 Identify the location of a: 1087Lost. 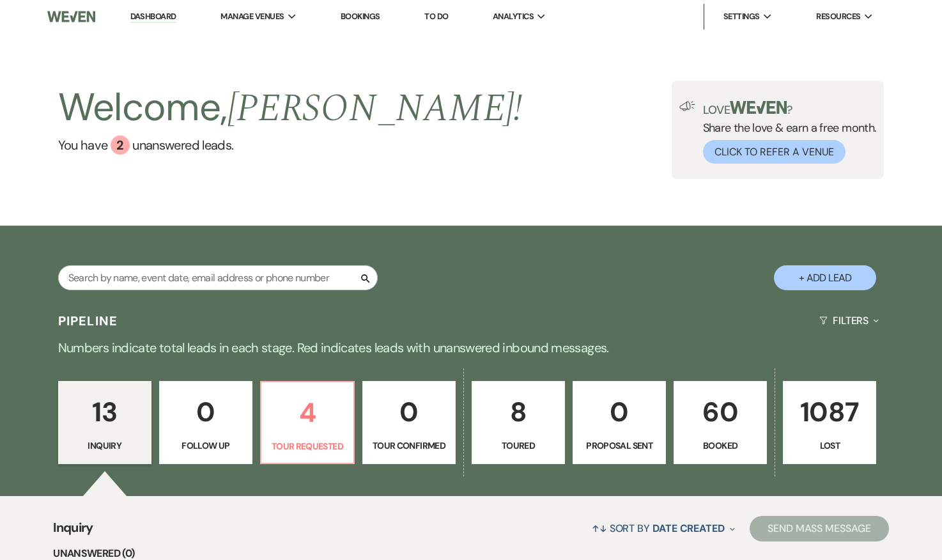
(829, 423).